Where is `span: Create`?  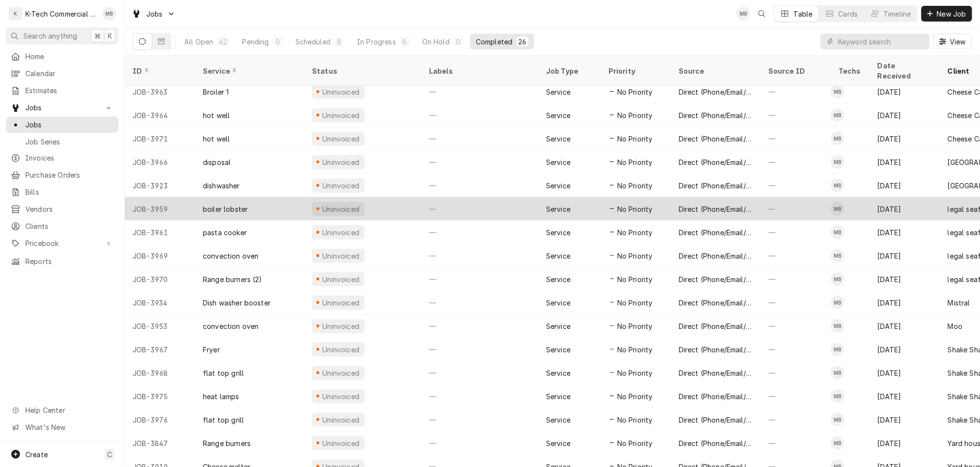 span: Create is located at coordinates (36, 454).